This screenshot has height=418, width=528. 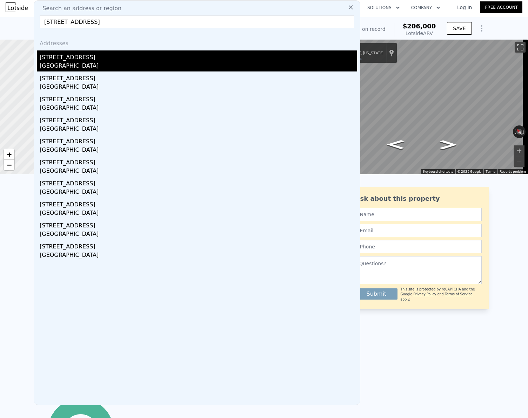 What do you see at coordinates (424, 107) in the screenshot?
I see `div: Map` at bounding box center [424, 107].